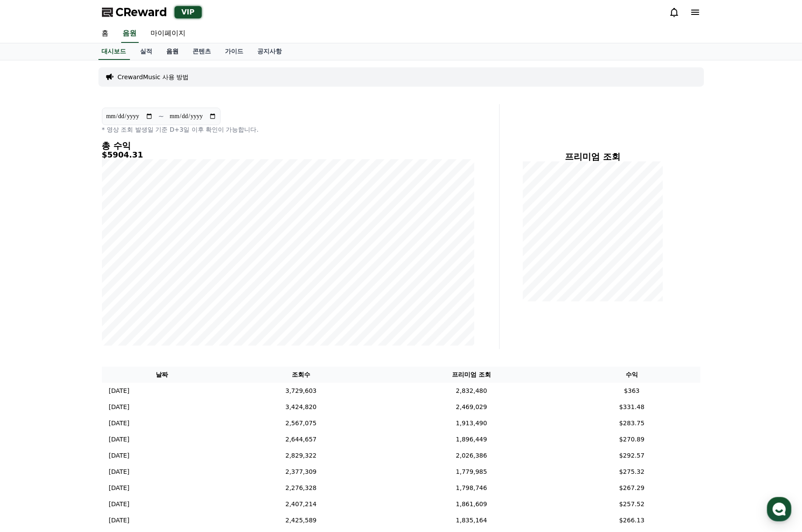  Describe the element at coordinates (472, 422) in the screenshot. I see `td: 1,913,490` at that location.